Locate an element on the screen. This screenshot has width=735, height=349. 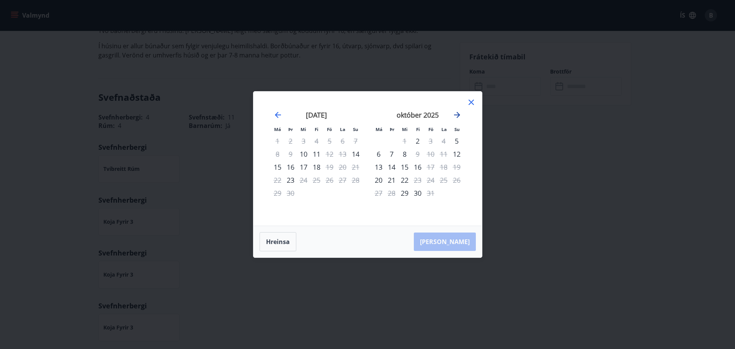
td: Choose fimmtudagur, 16. október 2025 as your check-in date. It’s available. is located at coordinates (417, 167).